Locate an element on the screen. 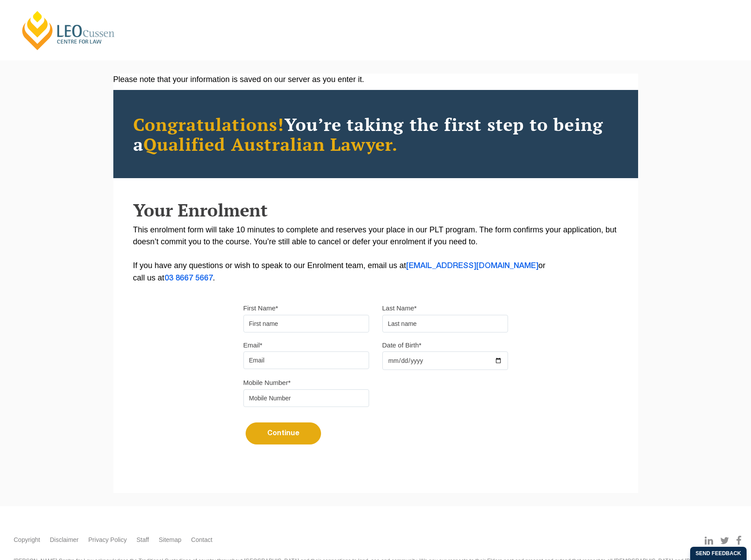  input: First name is located at coordinates (306, 324).